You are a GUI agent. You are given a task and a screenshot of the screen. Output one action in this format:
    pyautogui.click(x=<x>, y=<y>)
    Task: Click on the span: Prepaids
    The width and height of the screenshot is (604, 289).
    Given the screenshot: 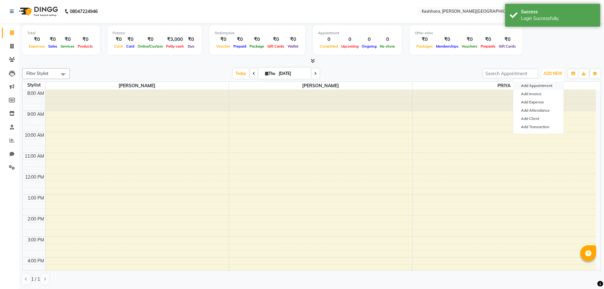 What is the action you would take?
    pyautogui.click(x=488, y=46)
    